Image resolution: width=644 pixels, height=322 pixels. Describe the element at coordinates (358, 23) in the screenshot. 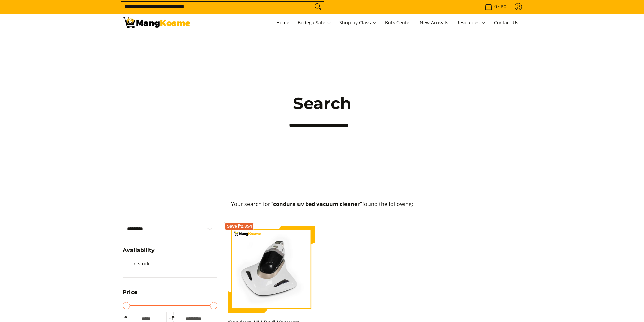

I see `span: Shop by Class` at that location.